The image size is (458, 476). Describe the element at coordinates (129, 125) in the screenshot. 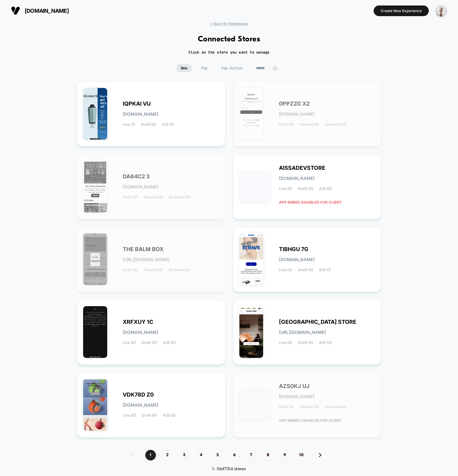

I see `span: Live (1)` at that location.